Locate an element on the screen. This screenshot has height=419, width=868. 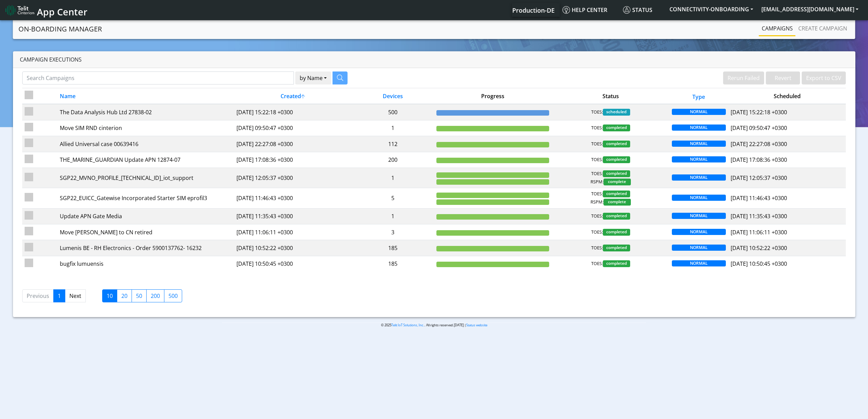
th: Name is located at coordinates (145, 96).